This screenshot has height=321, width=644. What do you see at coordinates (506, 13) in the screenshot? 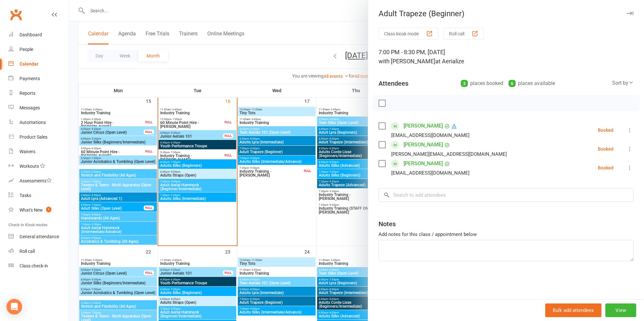
I see `div: Adult Trapeze (Beginner)` at bounding box center [506, 13].